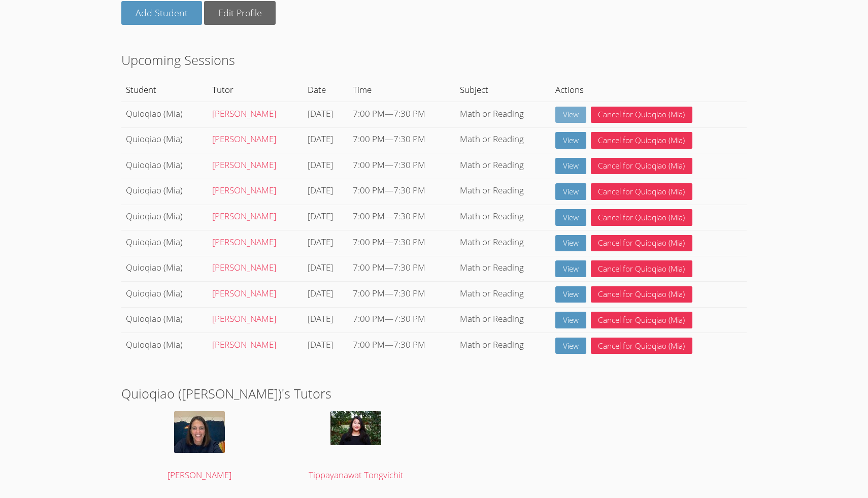  What do you see at coordinates (326, 89) in the screenshot?
I see `th: Date` at bounding box center [326, 89].